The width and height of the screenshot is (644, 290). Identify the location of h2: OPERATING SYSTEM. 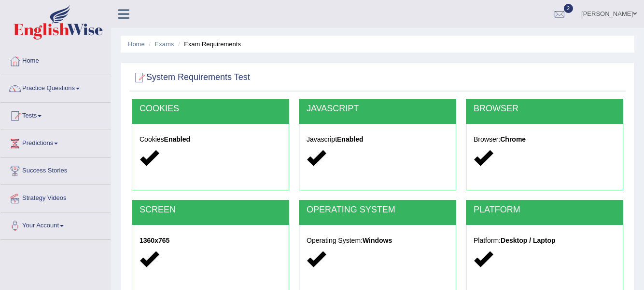
(378, 210).